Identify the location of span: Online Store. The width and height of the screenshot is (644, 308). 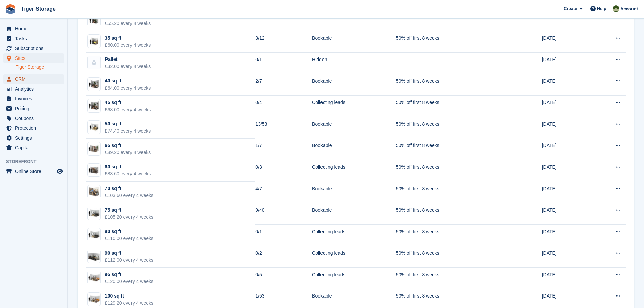
(35, 171).